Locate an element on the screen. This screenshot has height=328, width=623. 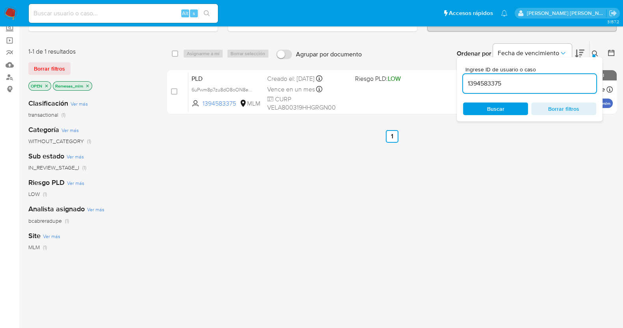
span: Alt is located at coordinates (185, 13).